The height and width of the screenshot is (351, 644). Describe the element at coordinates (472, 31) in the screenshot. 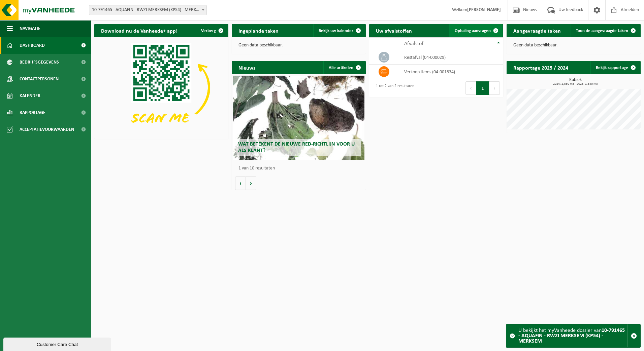

I see `span: Ophaling aanvragen` at that location.